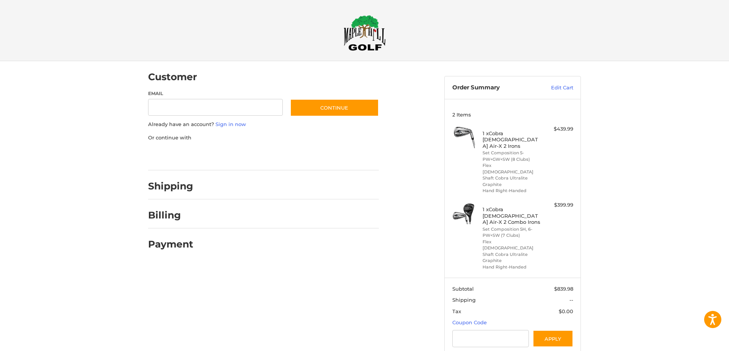  I want to click on a: Sign in now, so click(231, 124).